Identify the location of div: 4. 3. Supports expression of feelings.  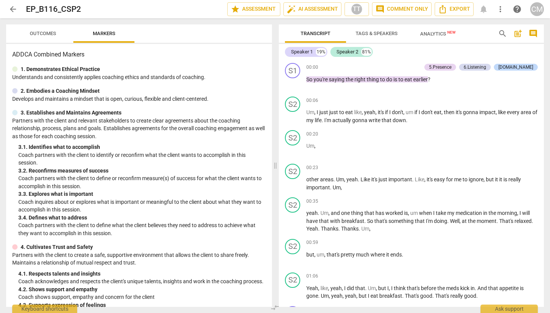
(142, 305).